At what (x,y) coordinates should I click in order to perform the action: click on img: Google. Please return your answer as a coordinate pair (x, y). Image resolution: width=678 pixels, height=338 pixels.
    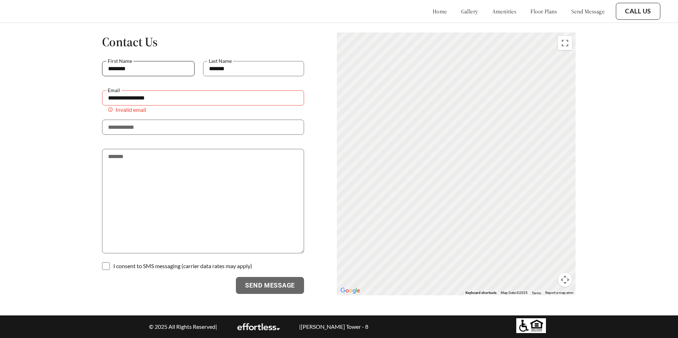
    Looking at the image, I should click on (350, 291).